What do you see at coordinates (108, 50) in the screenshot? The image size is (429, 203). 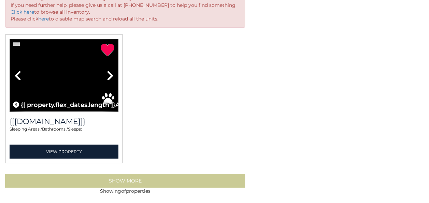 I see `a: Remove from favorites` at bounding box center [108, 50].